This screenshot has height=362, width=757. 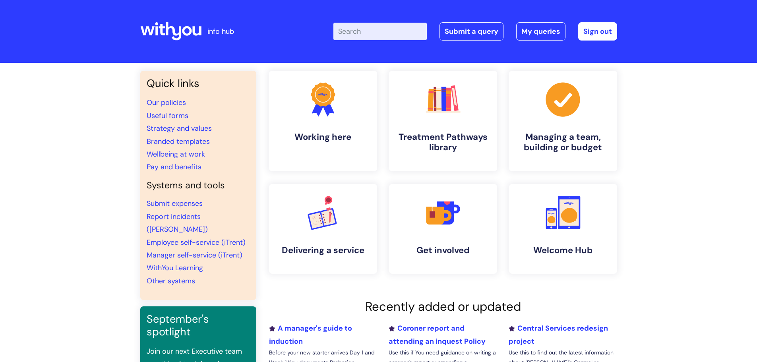 I want to click on h3: September's spotlight, so click(x=198, y=325).